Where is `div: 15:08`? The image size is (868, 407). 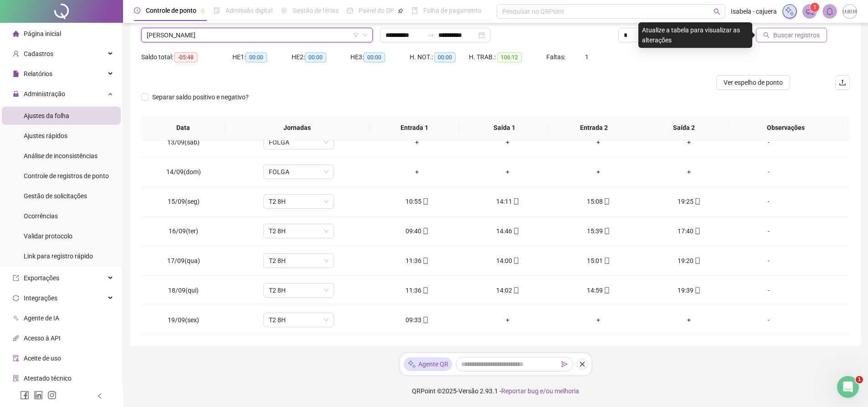
div: 15:08 is located at coordinates (598, 202).